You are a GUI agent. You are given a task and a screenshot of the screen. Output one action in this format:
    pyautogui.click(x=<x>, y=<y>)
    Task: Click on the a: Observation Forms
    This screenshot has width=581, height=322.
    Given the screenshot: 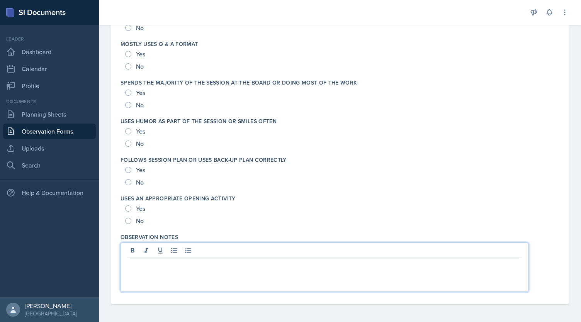 What is the action you would take?
    pyautogui.click(x=49, y=131)
    